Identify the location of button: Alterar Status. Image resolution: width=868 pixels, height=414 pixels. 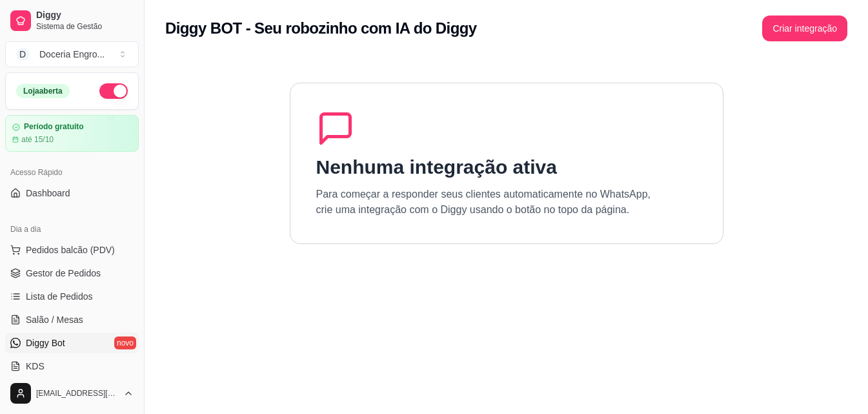
(114, 91).